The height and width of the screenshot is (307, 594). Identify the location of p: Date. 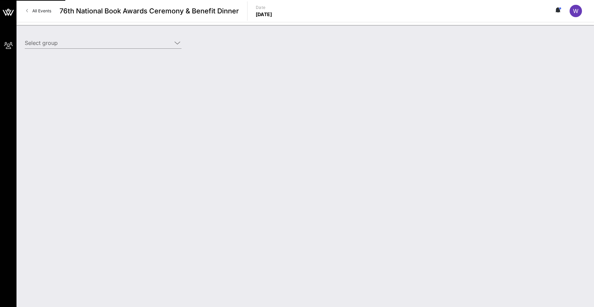
(264, 8).